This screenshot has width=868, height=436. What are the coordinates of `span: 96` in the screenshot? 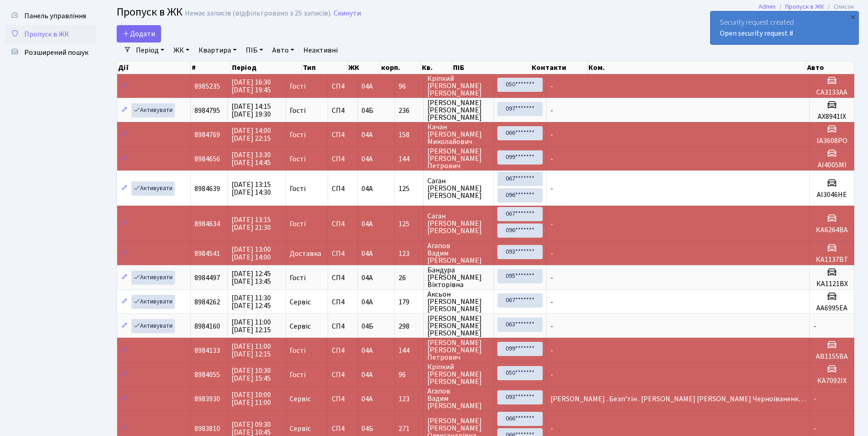 It's located at (409, 374).